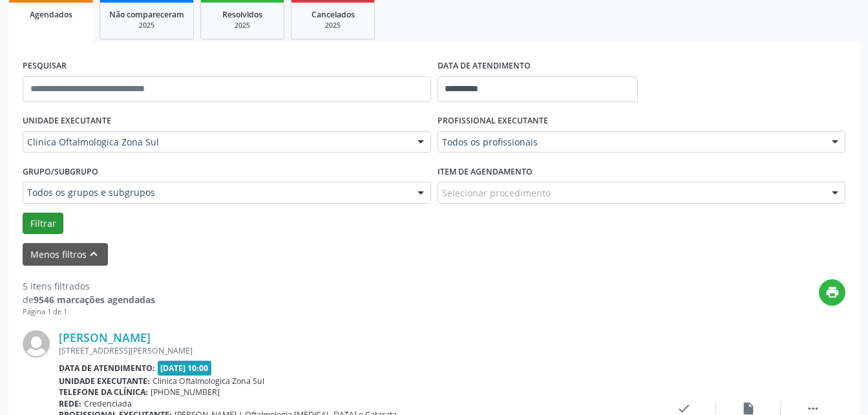 The width and height of the screenshot is (868, 415). What do you see at coordinates (497, 193) in the screenshot?
I see `span: Selecionar procedimento` at bounding box center [497, 193].